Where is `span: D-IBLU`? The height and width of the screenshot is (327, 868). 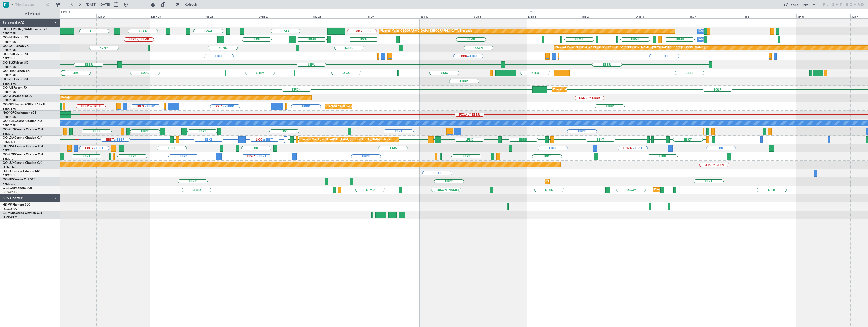 span: D-IBLU is located at coordinates (7, 172).